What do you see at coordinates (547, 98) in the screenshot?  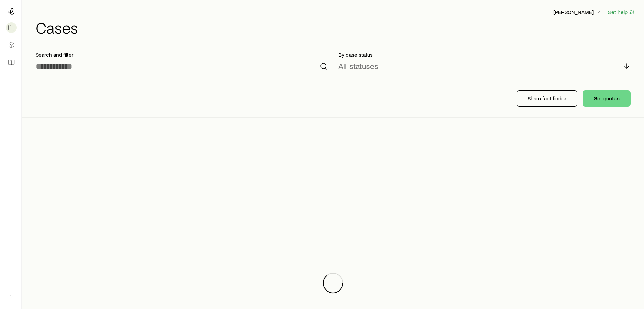 I see `p: Share fact finder` at bounding box center [547, 98].